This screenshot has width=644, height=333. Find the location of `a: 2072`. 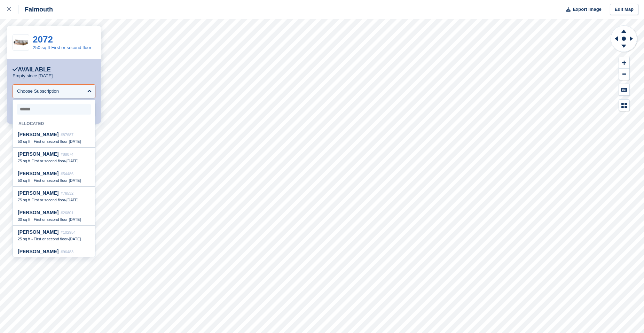

a: 2072 is located at coordinates (43, 39).